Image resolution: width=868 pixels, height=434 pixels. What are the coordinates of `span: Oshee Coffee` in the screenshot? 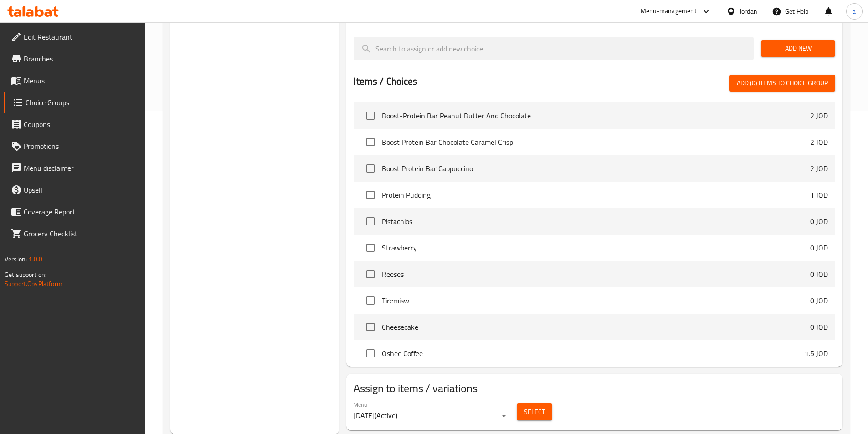 It's located at (593, 353).